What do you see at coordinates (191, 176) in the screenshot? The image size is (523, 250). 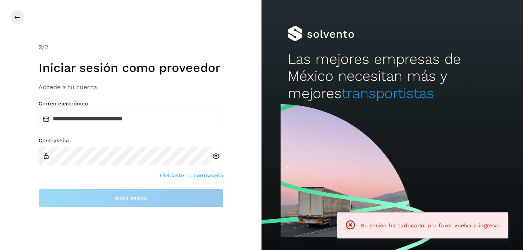 I see `a: Olvidaste tu contraseña` at bounding box center [191, 176].